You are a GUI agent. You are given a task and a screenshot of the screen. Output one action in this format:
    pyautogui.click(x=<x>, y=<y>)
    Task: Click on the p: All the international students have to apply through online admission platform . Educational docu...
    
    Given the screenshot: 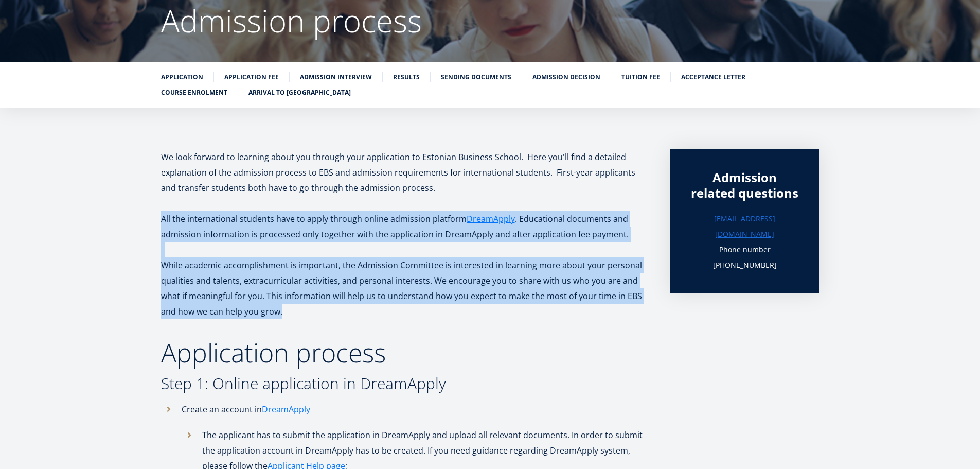 What is the action you would take?
    pyautogui.click(x=405, y=227)
    